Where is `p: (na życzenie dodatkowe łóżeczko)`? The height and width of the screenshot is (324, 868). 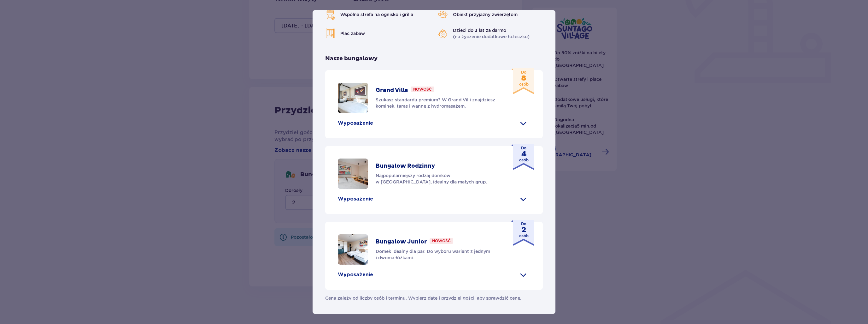 p: (na życzenie dodatkowe łóżeczko) is located at coordinates (491, 34).